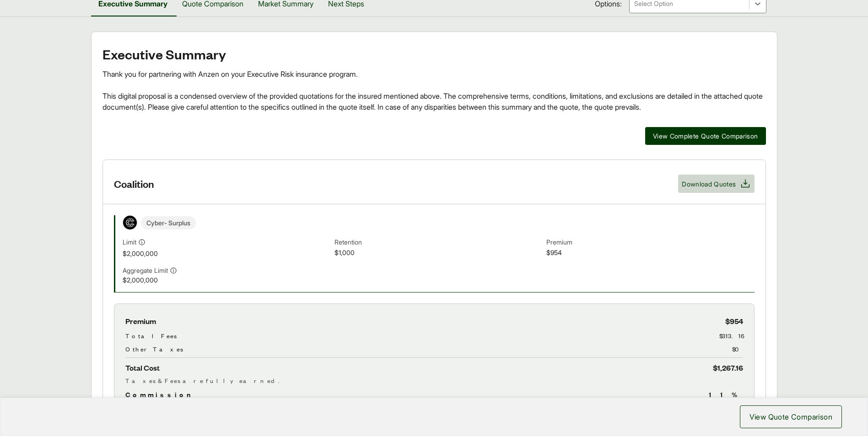 The height and width of the screenshot is (436, 868). Describe the element at coordinates (434, 54) in the screenshot. I see `h2: Executive Summary` at that location.